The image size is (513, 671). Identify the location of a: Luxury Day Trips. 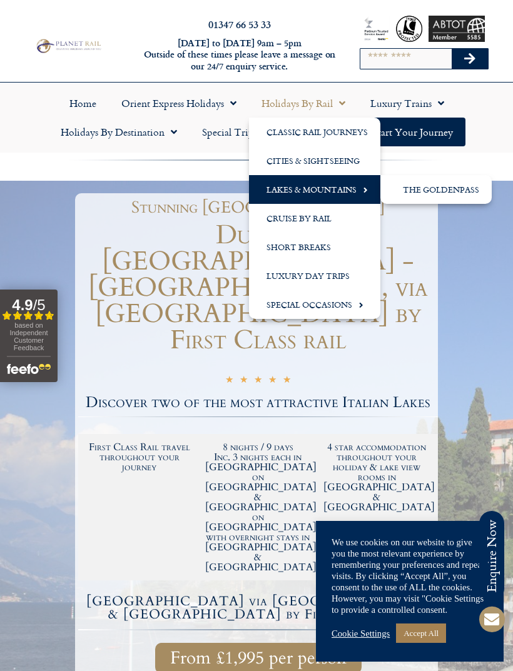
(315, 276).